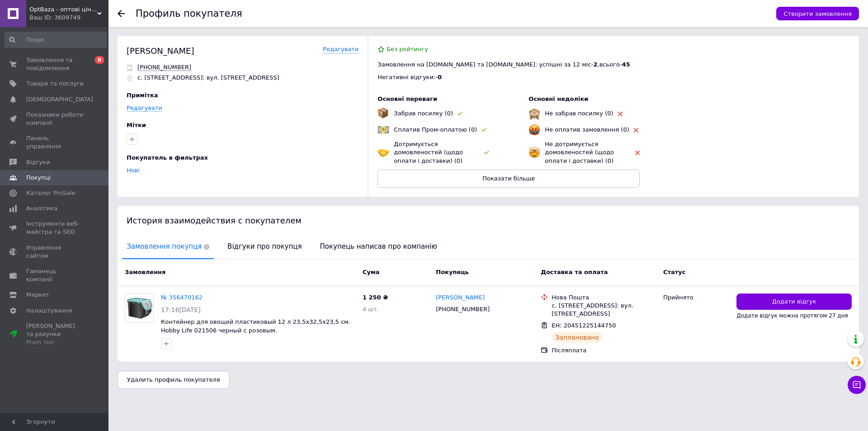 Image resolution: width=868 pixels, height=431 pixels. What do you see at coordinates (54, 342) in the screenshot?
I see `div: Prom топ` at bounding box center [54, 342].